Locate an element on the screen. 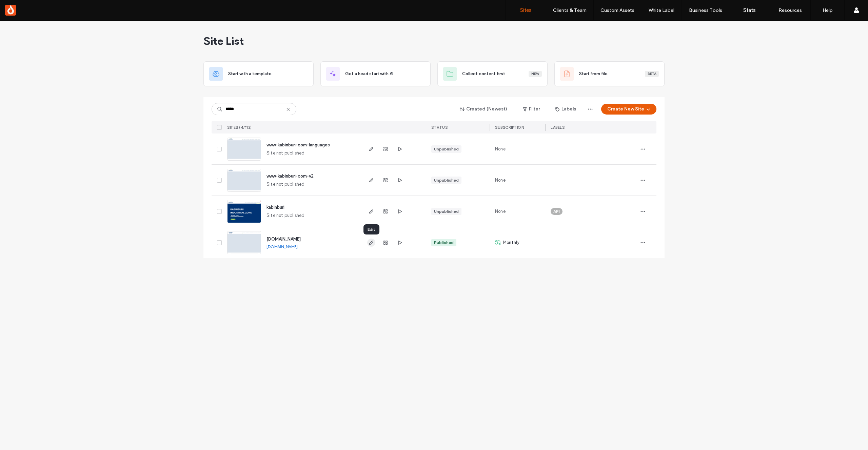 The height and width of the screenshot is (450, 868). span: Start from file is located at coordinates (594, 74).